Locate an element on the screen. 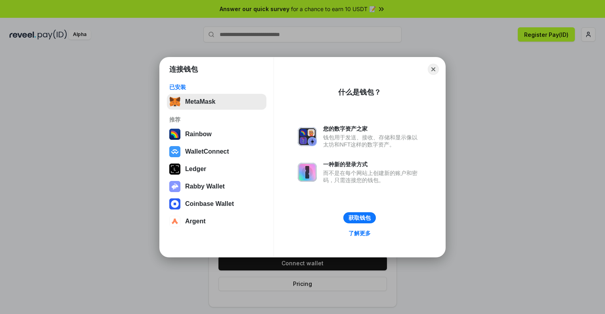 Image resolution: width=605 pixels, height=314 pixels. div: 推荐 is located at coordinates (216, 120).